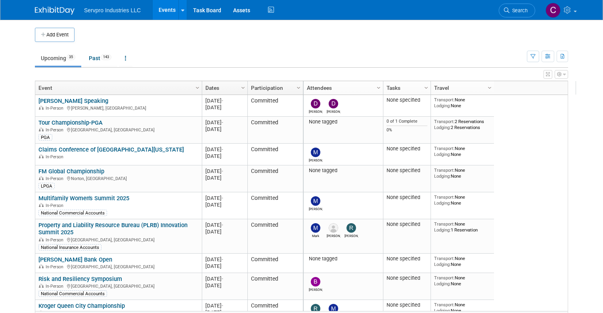 The height and width of the screenshot is (313, 603). I want to click on a: Event, so click(117, 88).